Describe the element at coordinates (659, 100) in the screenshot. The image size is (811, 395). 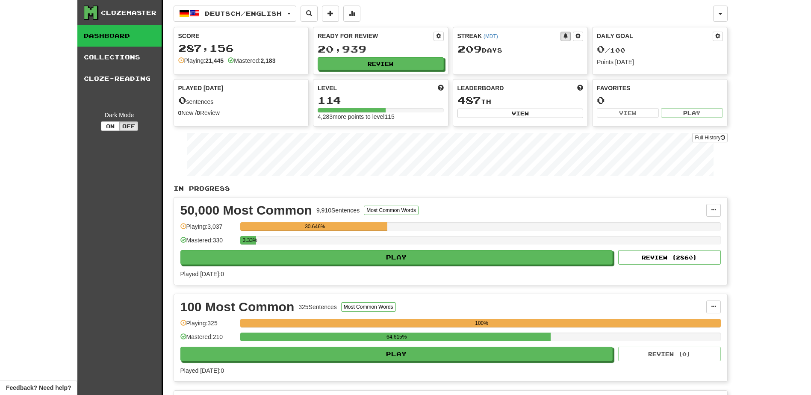
I see `div: 0` at that location.